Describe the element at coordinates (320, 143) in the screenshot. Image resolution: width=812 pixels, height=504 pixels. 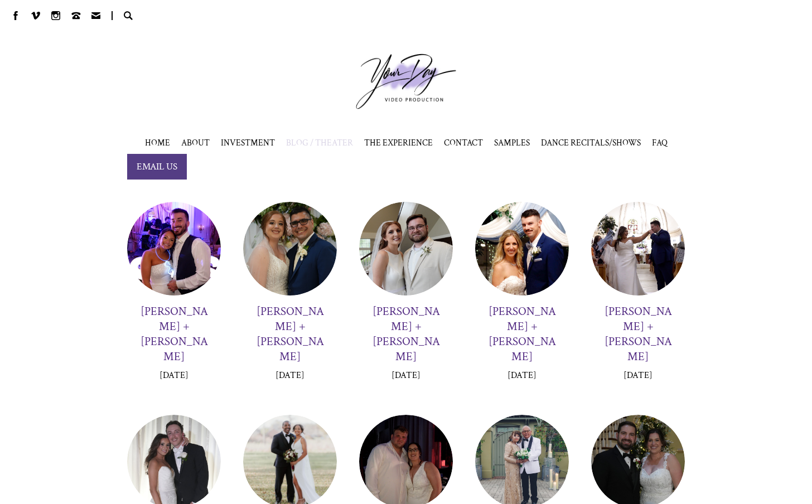
I see `a: BLOG / THEATER` at that location.